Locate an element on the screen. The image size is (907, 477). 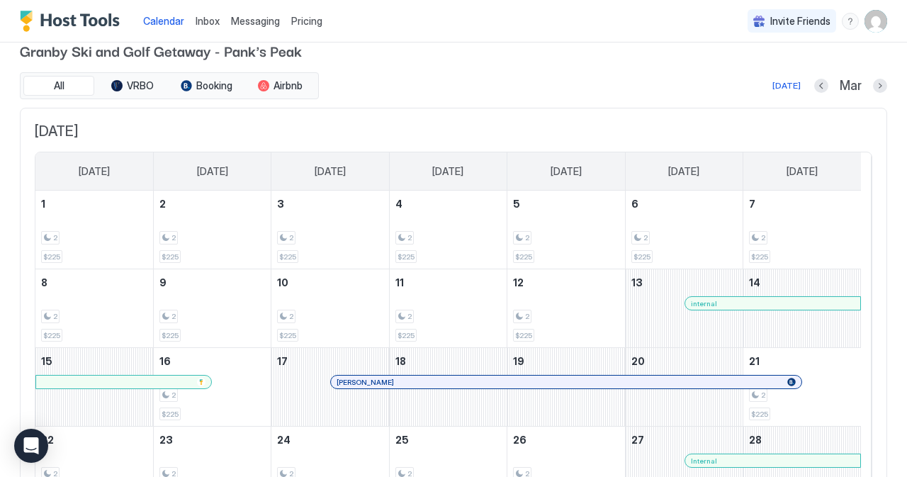
a: March 8, 2026 is located at coordinates (94, 282).